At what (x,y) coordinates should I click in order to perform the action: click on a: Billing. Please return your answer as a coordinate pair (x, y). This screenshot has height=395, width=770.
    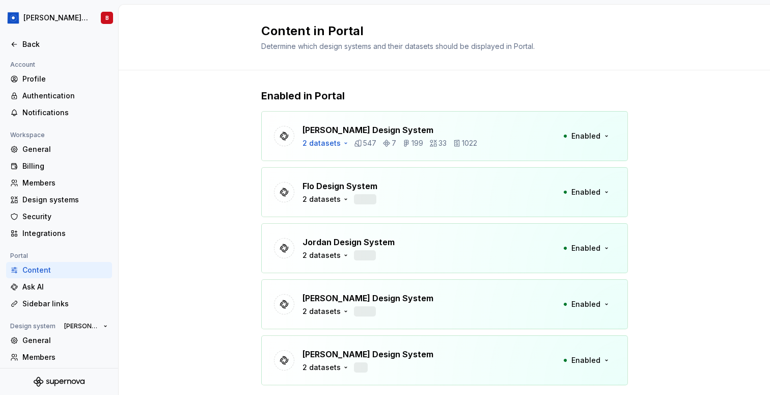
    Looking at the image, I should click on (59, 166).